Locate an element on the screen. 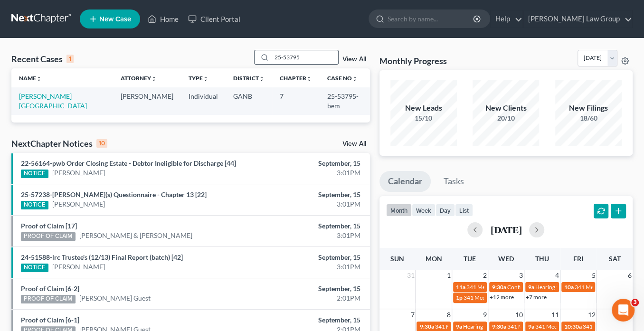  span: 1 is located at coordinates (449, 276).